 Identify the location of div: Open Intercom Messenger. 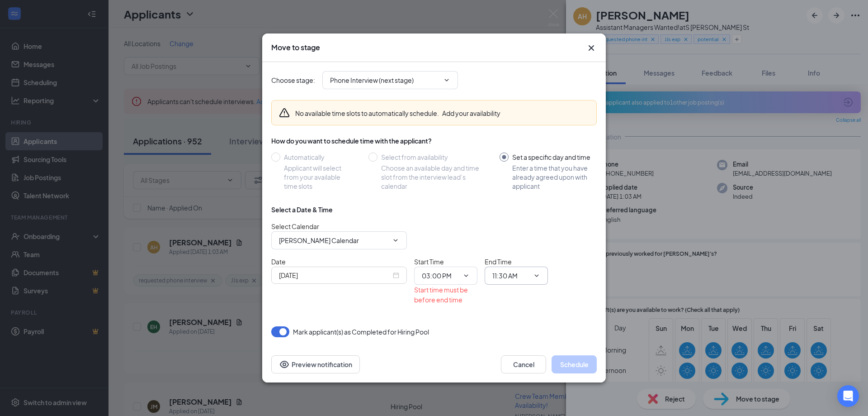
(848, 396).